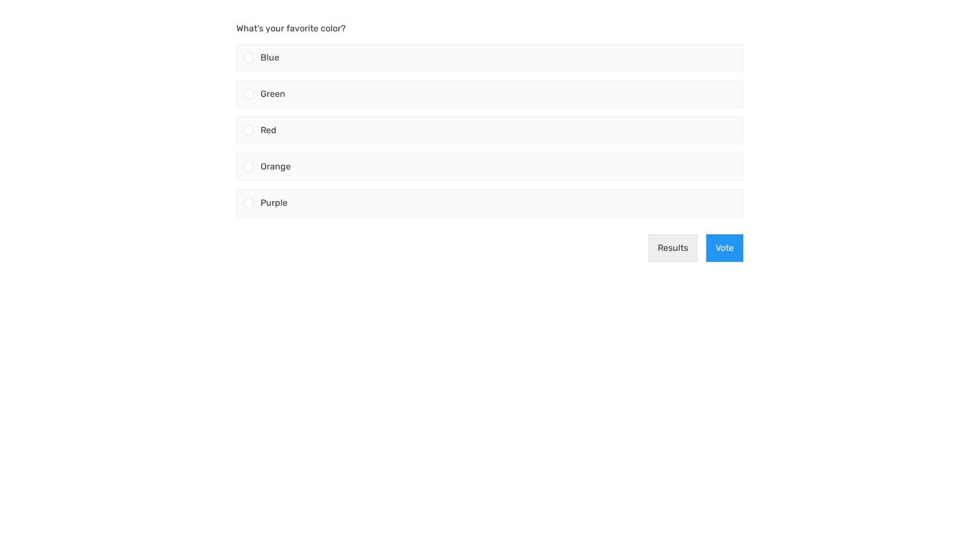  Describe the element at coordinates (268, 130) in the screenshot. I see `span: Red` at that location.